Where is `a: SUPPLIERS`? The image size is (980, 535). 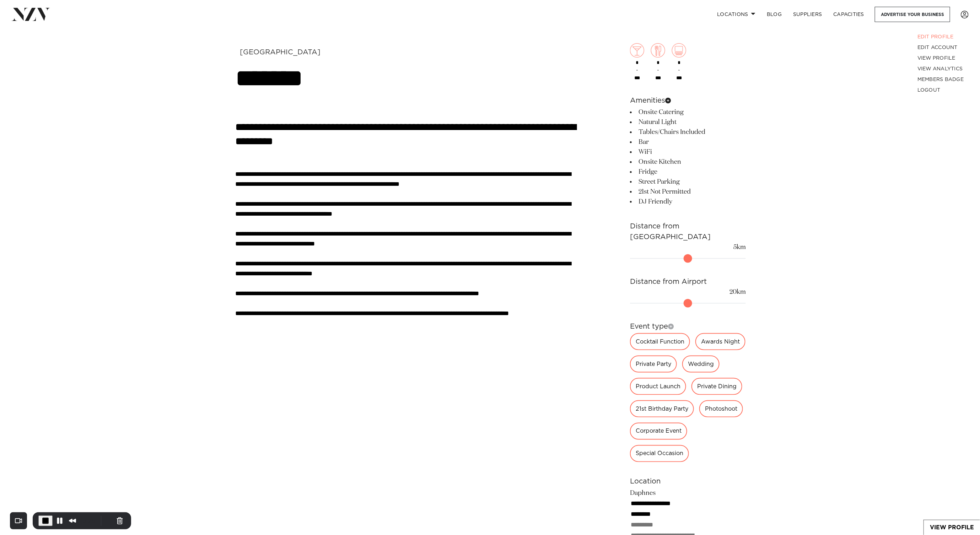 a: SUPPLIERS is located at coordinates (807, 14).